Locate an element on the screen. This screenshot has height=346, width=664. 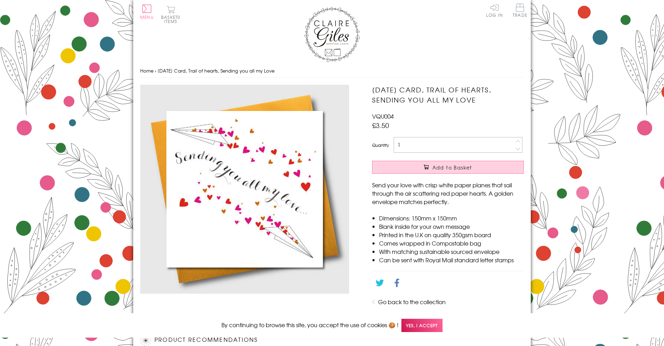
button: Basket0 items is located at coordinates (171, 14).